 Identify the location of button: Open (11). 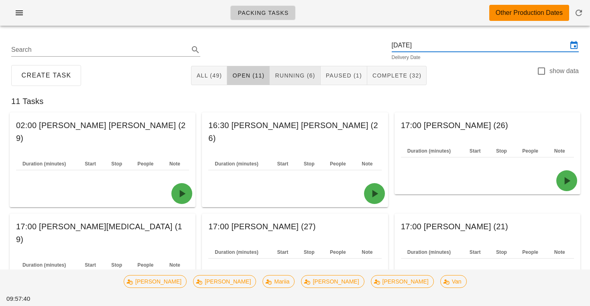
(248, 75).